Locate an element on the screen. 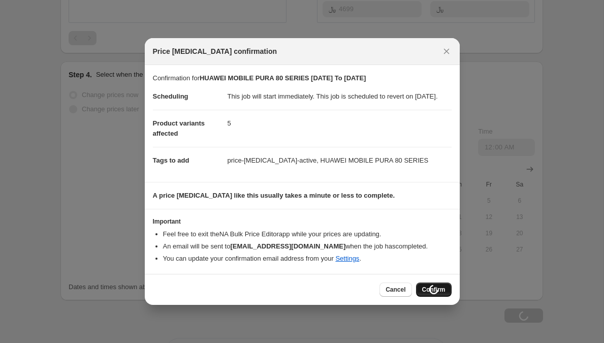 This screenshot has width=604, height=343. span: Scheduling is located at coordinates (171, 96).